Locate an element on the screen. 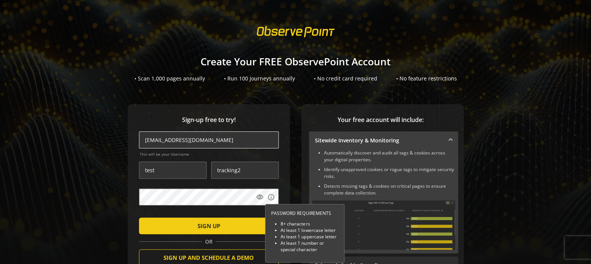  input: Last Name * is located at coordinates (245, 170).